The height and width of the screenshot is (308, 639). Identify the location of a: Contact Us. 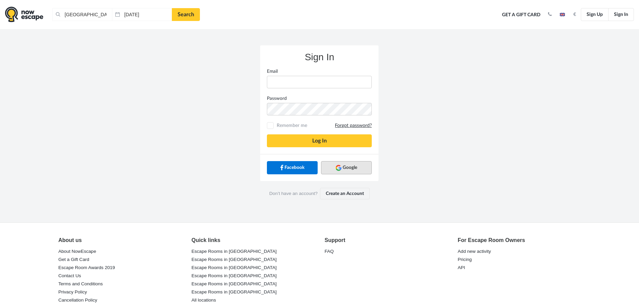
(69, 276).